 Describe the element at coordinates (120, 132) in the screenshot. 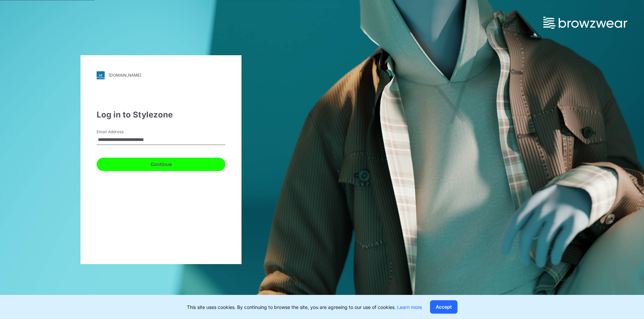

I see `label: Email Address` at that location.